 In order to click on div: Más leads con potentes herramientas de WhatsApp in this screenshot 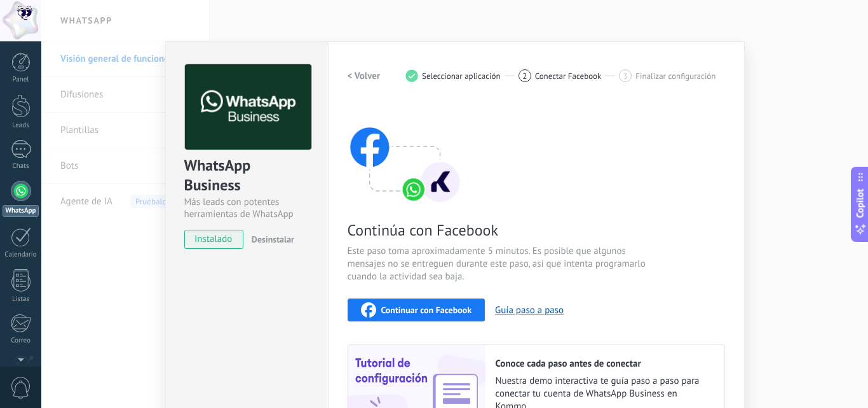, I will do `click(247, 208)`.